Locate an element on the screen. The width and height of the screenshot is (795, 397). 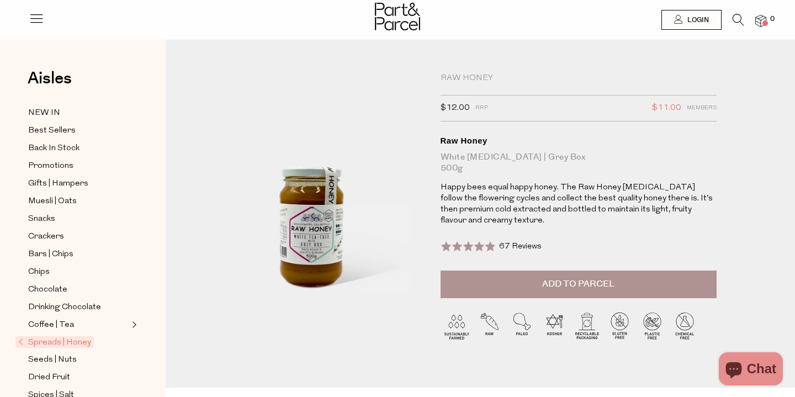
img: P_P-ICONS-Live_Bec_V11_Gluten_Free.svg is located at coordinates (619, 325).